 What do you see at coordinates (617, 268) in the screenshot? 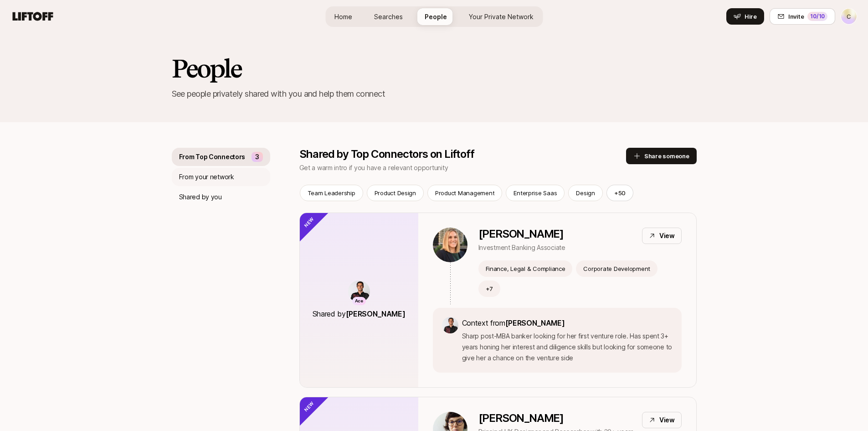
I see `p: Corporate Development` at bounding box center [617, 268].